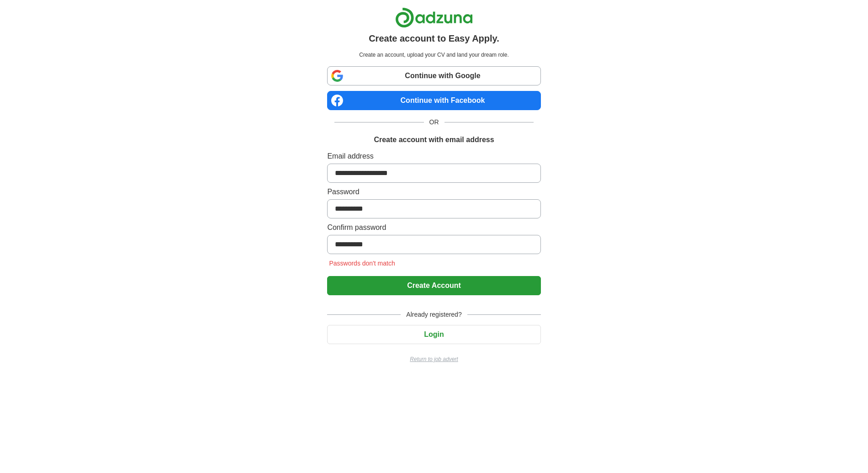 The height and width of the screenshot is (473, 868). What do you see at coordinates (434, 334) in the screenshot?
I see `a: Login` at bounding box center [434, 334].